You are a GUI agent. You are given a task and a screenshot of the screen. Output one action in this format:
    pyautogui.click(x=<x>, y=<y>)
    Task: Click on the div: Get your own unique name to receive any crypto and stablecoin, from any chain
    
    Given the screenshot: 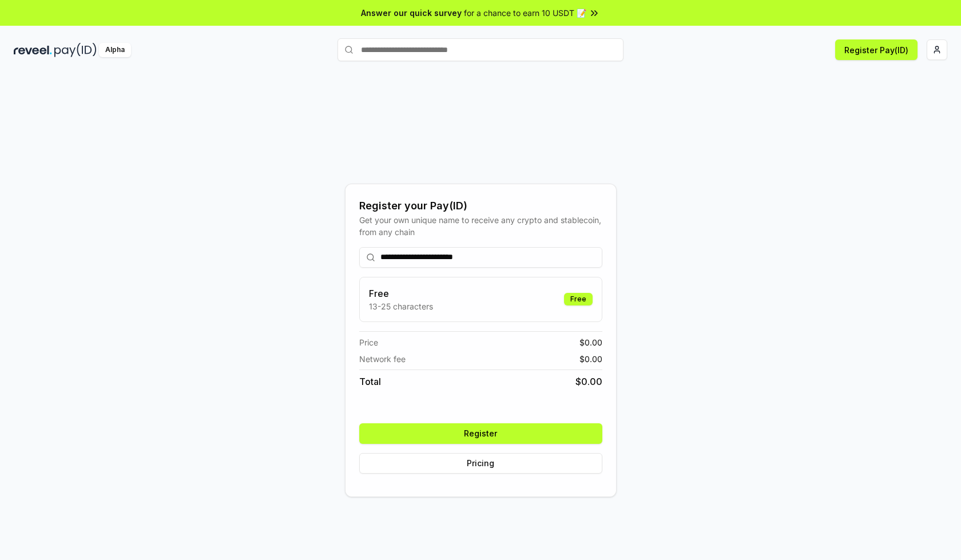 What is the action you would take?
    pyautogui.click(x=480, y=226)
    